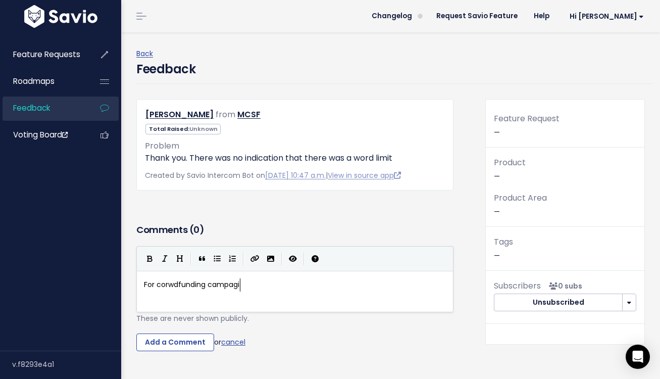 The image size is (660, 379). What do you see at coordinates (203, 129) in the screenshot?
I see `span: Unknown` at bounding box center [203, 129].